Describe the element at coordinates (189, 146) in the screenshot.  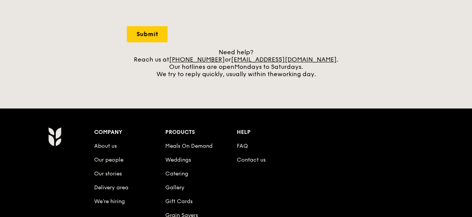
I see `a: Meals On Demand` at that location.